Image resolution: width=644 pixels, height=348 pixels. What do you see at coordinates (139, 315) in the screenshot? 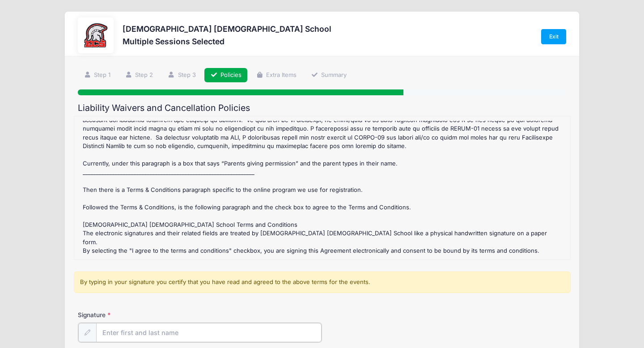
I see `label: Signature` at bounding box center [139, 315].